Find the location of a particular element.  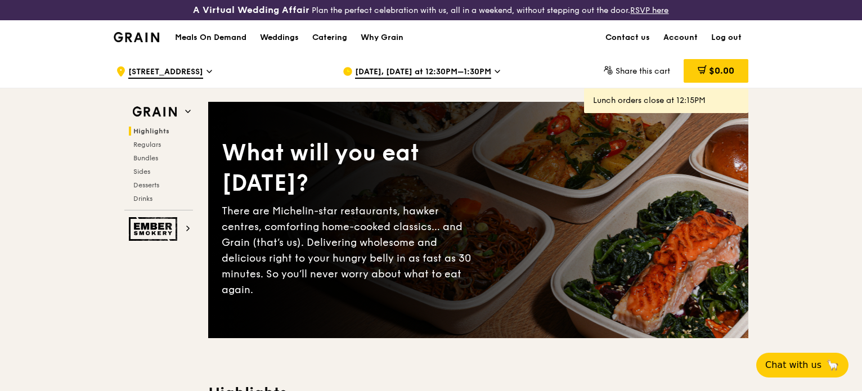

a: RSVP here is located at coordinates (649, 10).